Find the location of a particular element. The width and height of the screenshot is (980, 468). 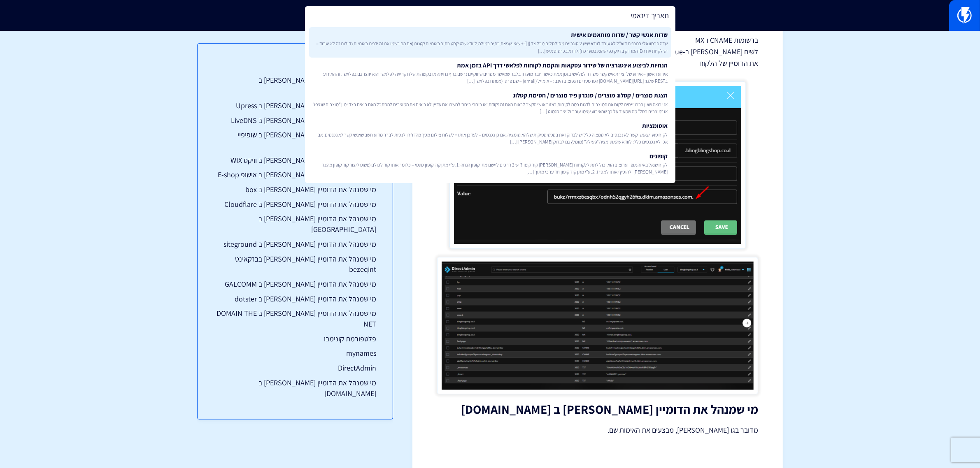

span: אירוע ראשון – אירוע של יצירת איש קשר משודר לפלאשי בזמן אמת כאשר חבר מועדון בלבד שמאשר מסרים שיווק... is located at coordinates (490, 78).